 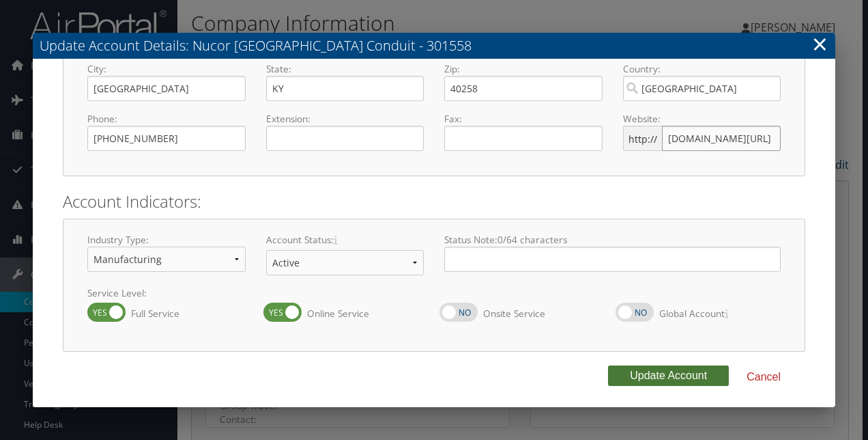 I want to click on label: Onsite Service, so click(x=511, y=314).